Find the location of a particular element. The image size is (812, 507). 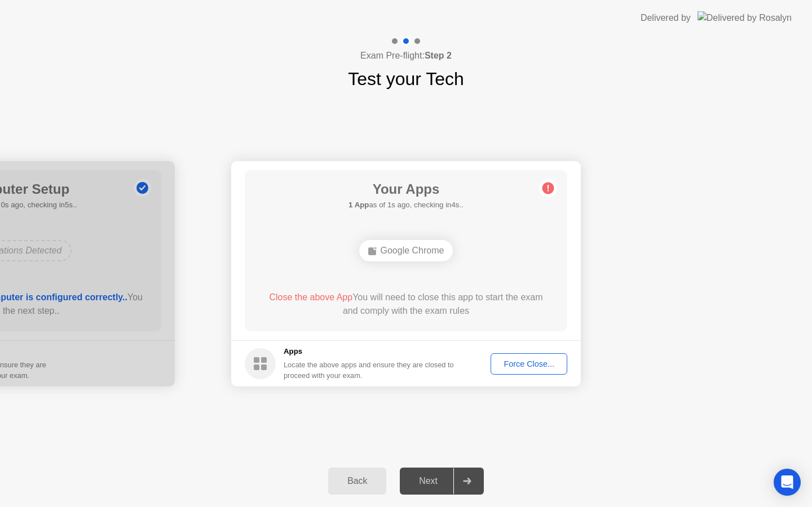

button: Force Close... is located at coordinates (529, 364).